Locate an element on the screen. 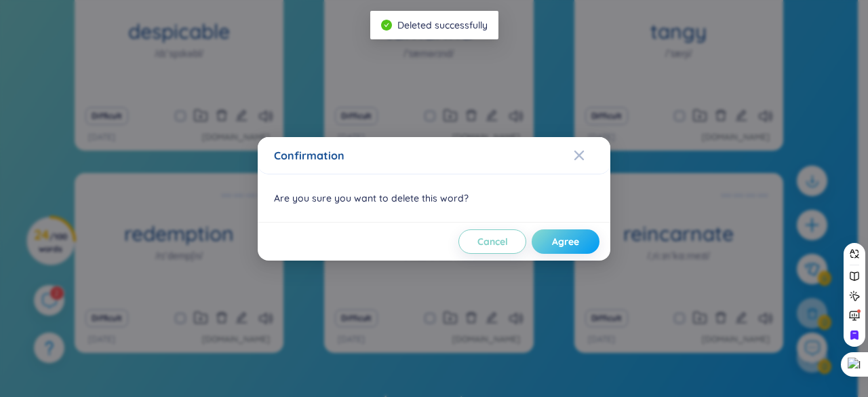  span: Deleted successfully is located at coordinates (442, 26).